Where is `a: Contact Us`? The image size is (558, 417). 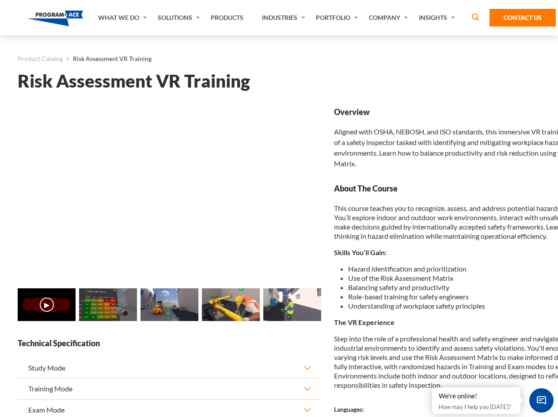
a: Contact Us is located at coordinates (523, 18).